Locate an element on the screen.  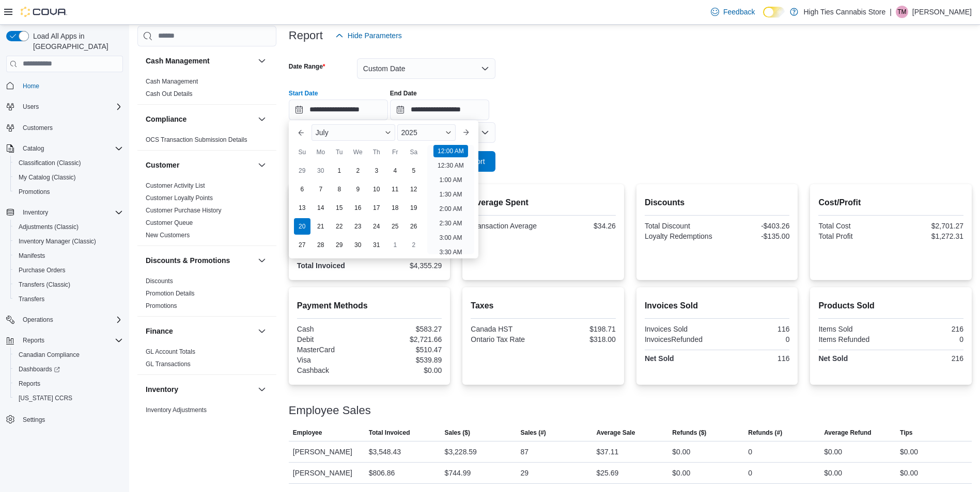
div: 216 is located at coordinates (928, 359).